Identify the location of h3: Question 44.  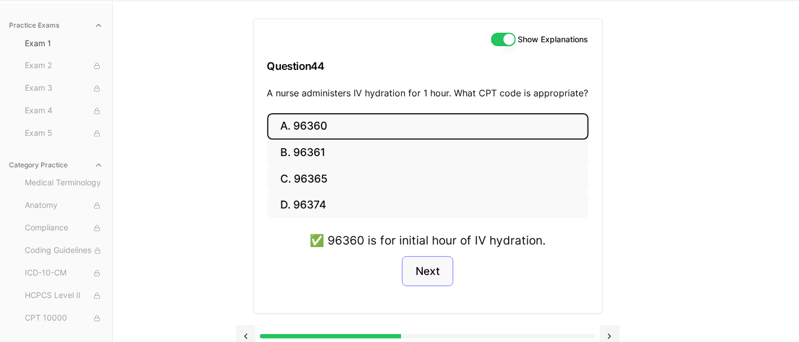
(428, 66).